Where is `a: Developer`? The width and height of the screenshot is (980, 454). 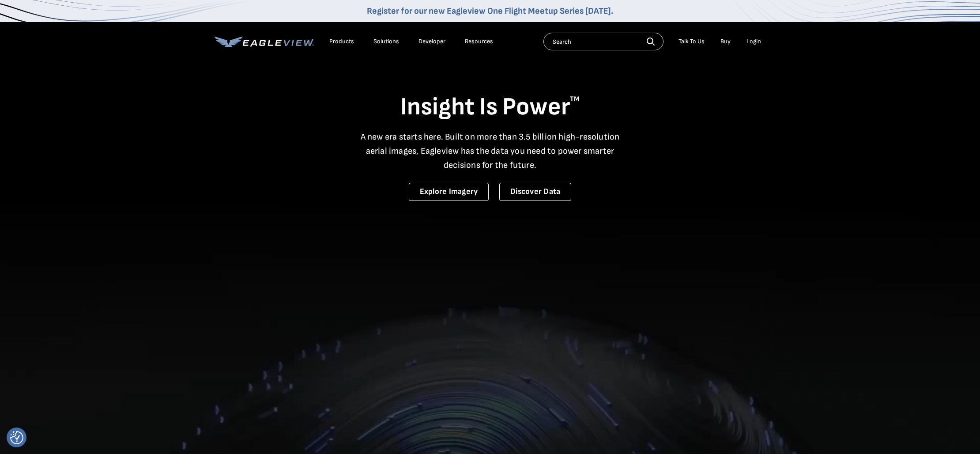 a: Developer is located at coordinates (432, 42).